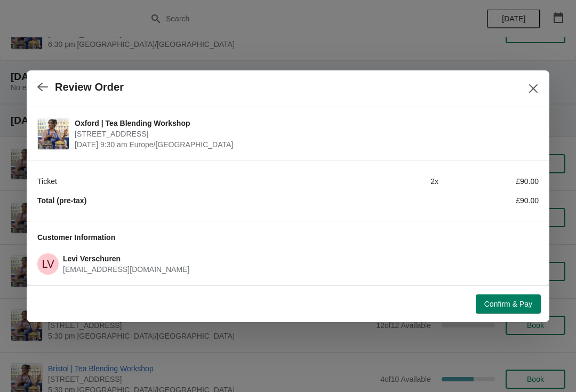 The width and height of the screenshot is (576, 392). Describe the element at coordinates (89, 87) in the screenshot. I see `h2: Review Order` at that location.